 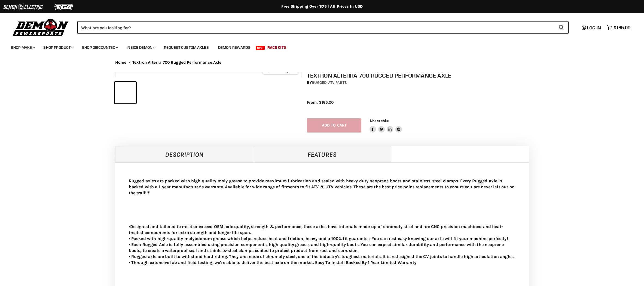 I want to click on img: Demon Powersports, so click(x=41, y=27).